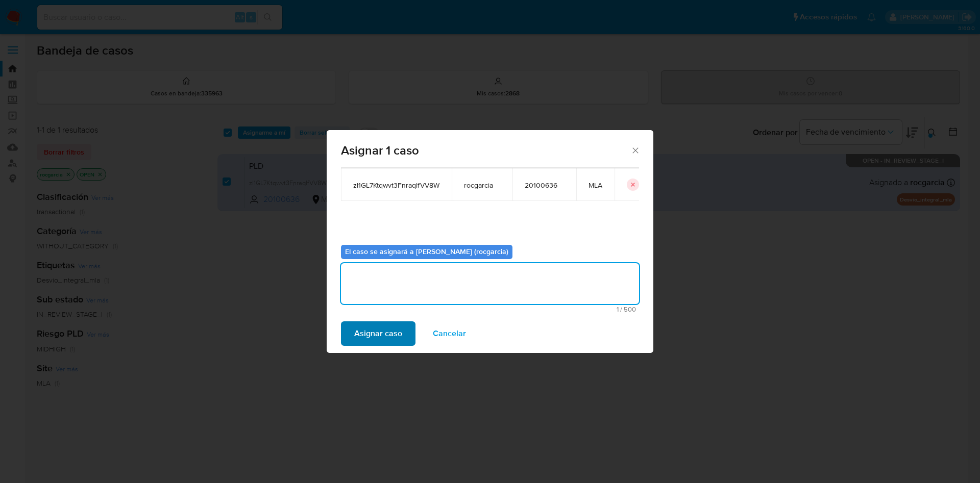 The height and width of the screenshot is (483, 980). What do you see at coordinates (490, 309) in the screenshot?
I see `span: Máximo 500 caracteres` at bounding box center [490, 309].